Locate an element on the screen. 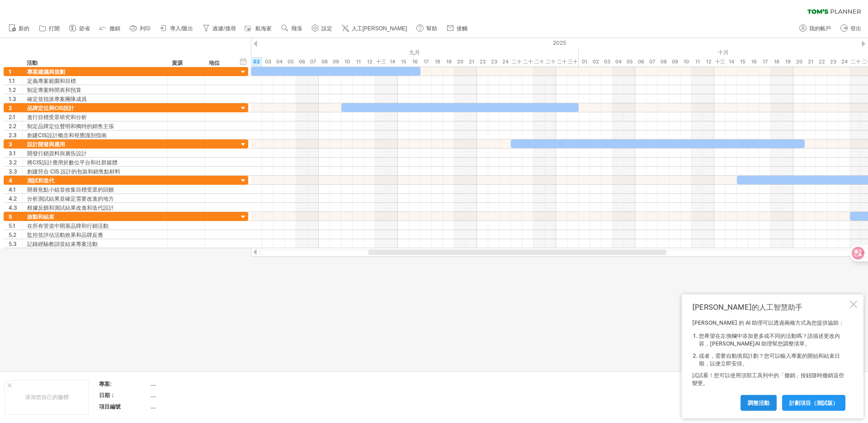 This screenshot has width=868, height=423. div: 2025年10月11日星期六 is located at coordinates (697, 61).